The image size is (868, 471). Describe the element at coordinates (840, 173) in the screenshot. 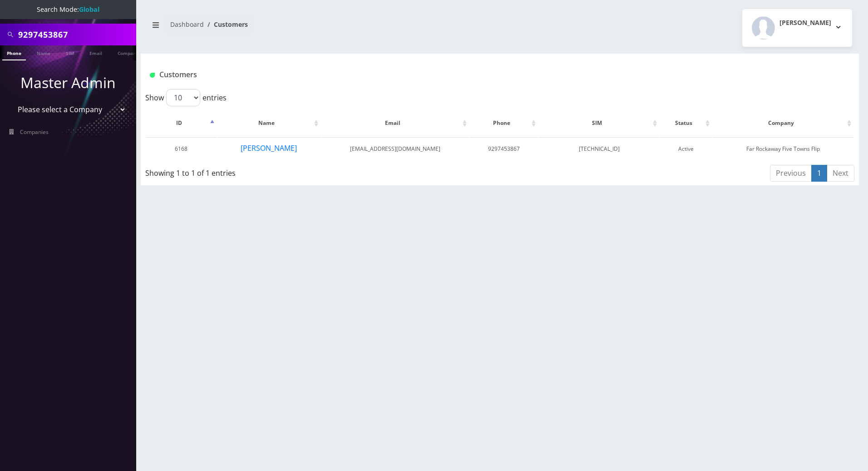

I see `a: Next` at that location.